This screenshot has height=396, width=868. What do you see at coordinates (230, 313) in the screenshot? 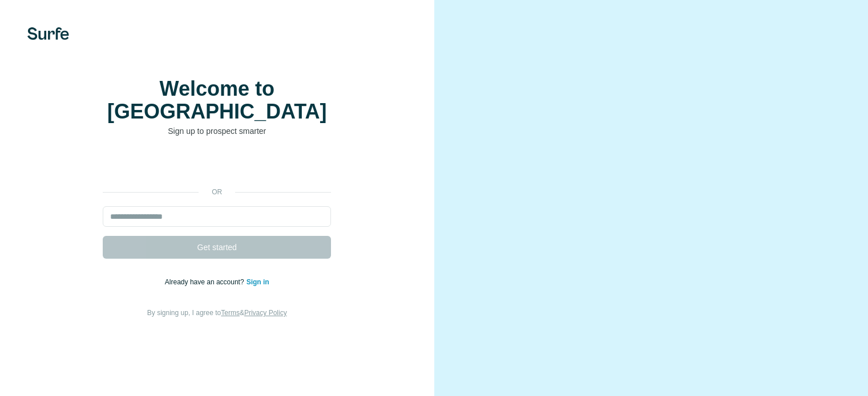
I see `a: Terms` at bounding box center [230, 313].